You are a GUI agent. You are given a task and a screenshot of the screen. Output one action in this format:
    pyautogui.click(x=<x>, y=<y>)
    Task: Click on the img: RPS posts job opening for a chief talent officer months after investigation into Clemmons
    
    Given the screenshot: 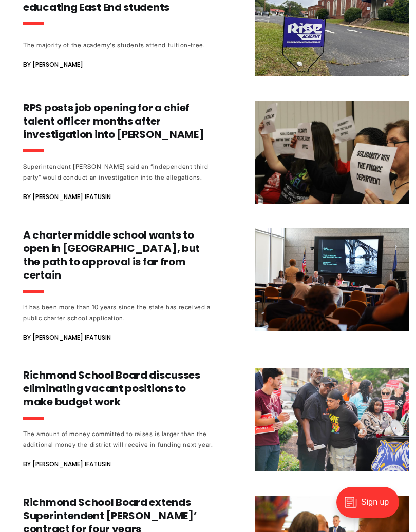 What is the action you would take?
    pyautogui.click(x=332, y=152)
    